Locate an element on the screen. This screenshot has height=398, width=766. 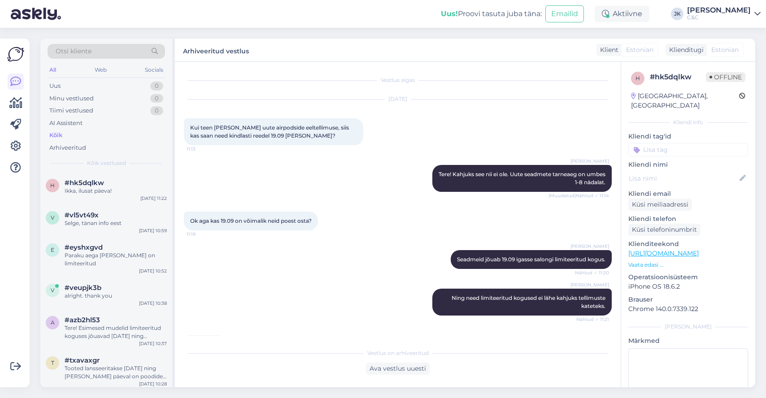
span: #vl5vt49x is located at coordinates (82, 215).